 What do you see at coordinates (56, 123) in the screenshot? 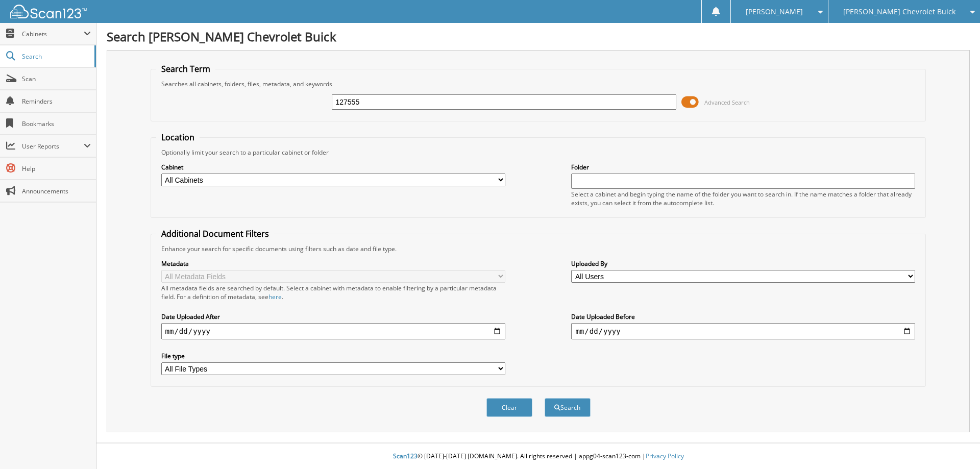
I see `span: Bookmarks` at bounding box center [56, 123].